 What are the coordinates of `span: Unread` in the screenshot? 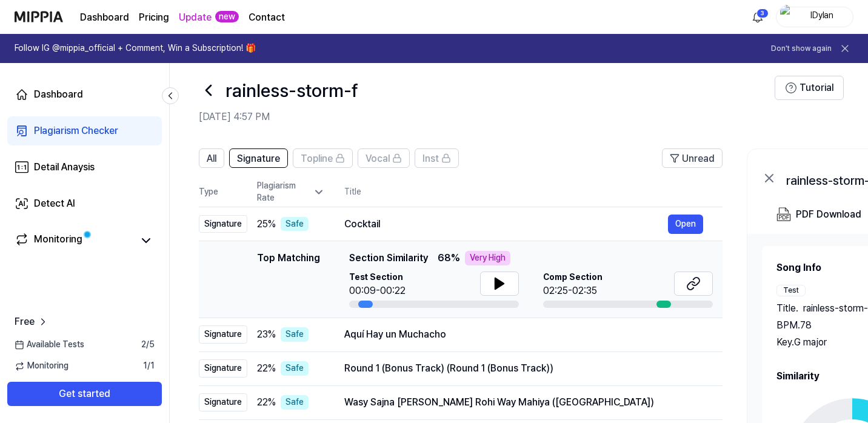 It's located at (698, 159).